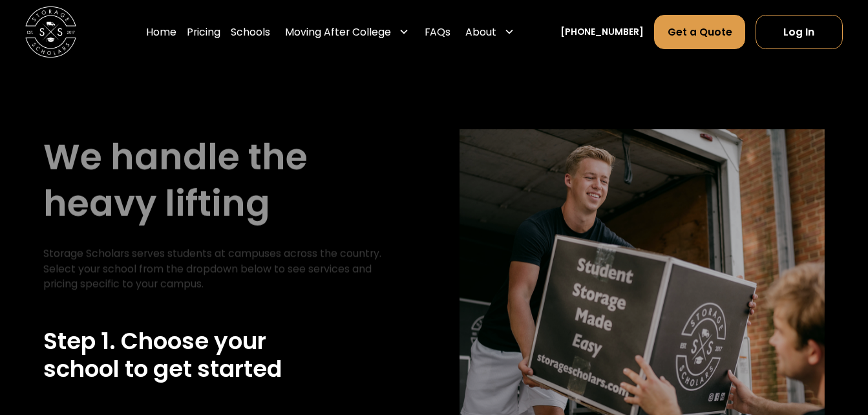 The width and height of the screenshot is (868, 415). I want to click on h2: Step 1. Choose your school to get started, so click(226, 355).